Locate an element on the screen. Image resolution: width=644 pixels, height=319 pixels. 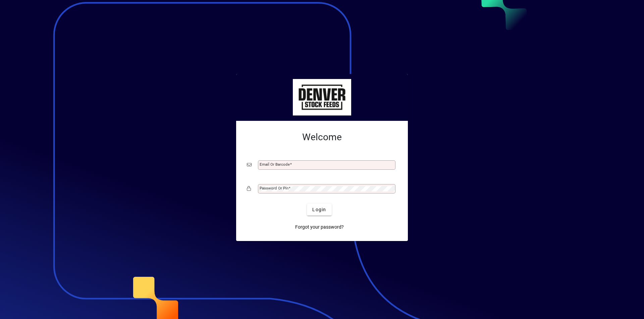
mat-label: Password or Pin is located at coordinates (274, 188).